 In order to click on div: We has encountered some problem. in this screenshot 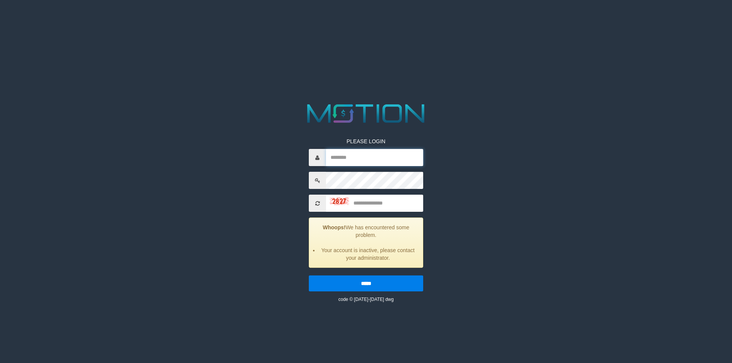, I will do `click(366, 243)`.